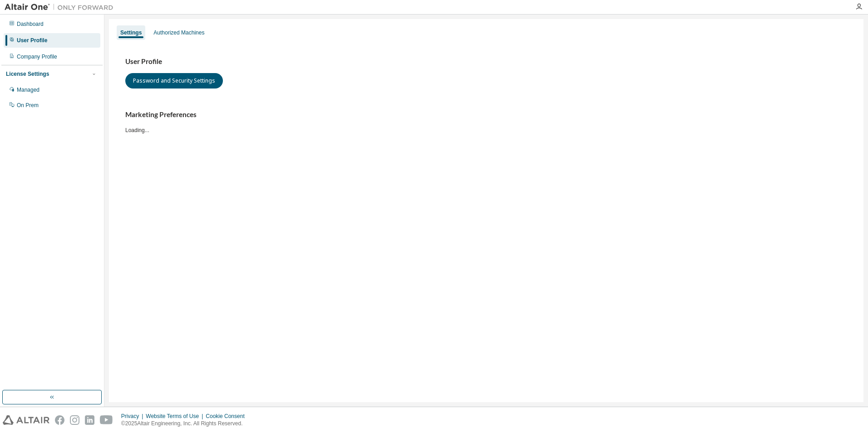  What do you see at coordinates (90, 420) in the screenshot?
I see `img: linkedin.svg` at bounding box center [90, 420].